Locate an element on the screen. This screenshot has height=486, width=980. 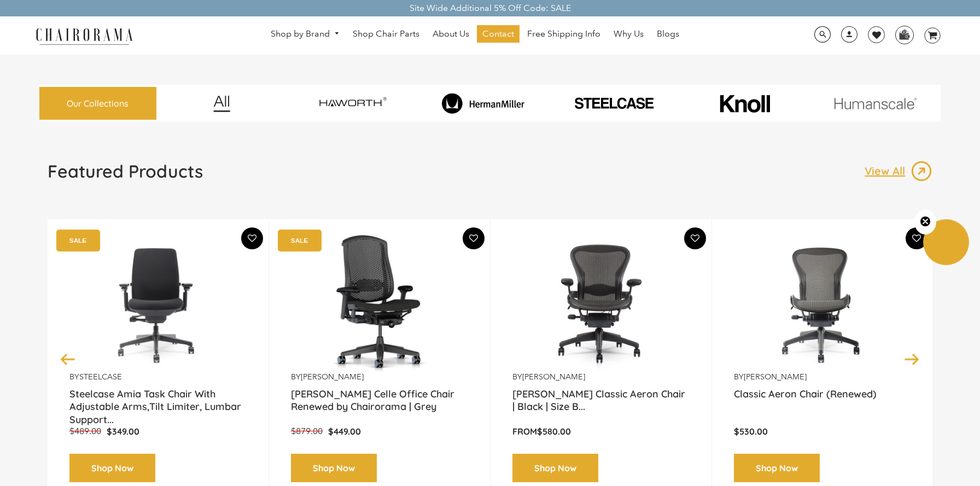
a: Blogs is located at coordinates (668, 34).